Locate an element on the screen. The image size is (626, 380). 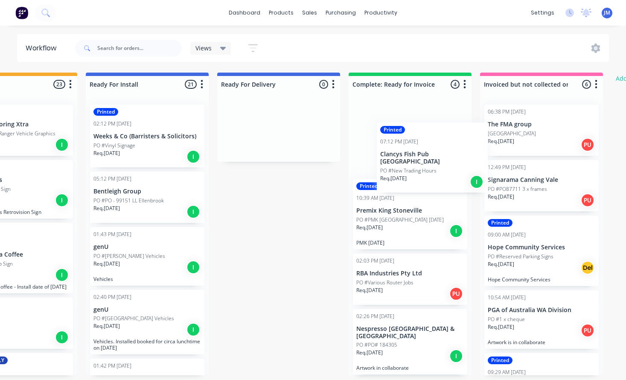
a: dashboard is located at coordinates (244, 13).